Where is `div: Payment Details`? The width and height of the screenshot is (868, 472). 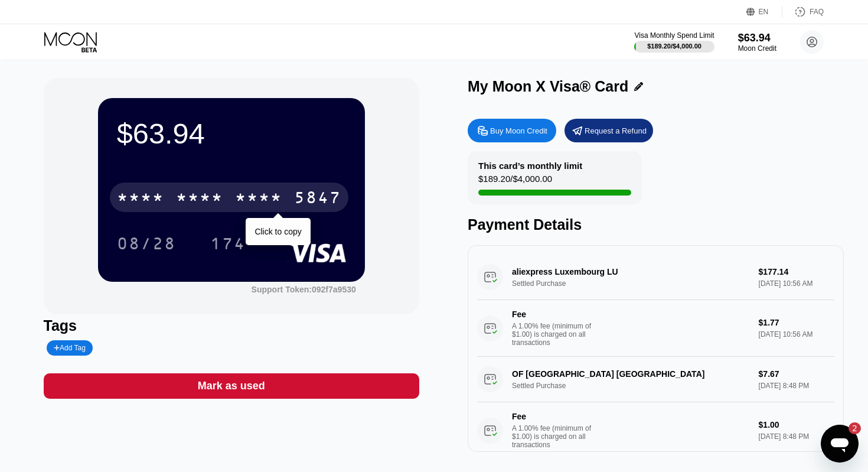 div: Payment Details is located at coordinates (656, 225).